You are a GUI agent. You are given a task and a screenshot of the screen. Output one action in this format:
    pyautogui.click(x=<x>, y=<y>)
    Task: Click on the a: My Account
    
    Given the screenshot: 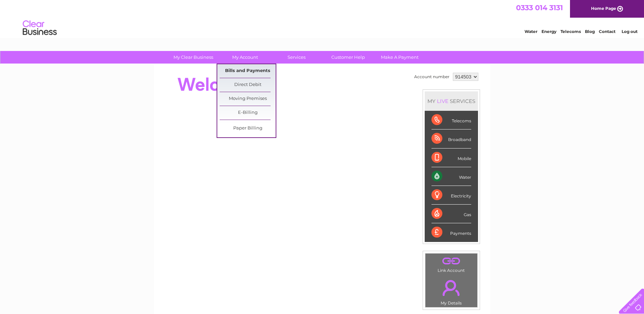 What is the action you would take?
    pyautogui.click(x=245, y=57)
    